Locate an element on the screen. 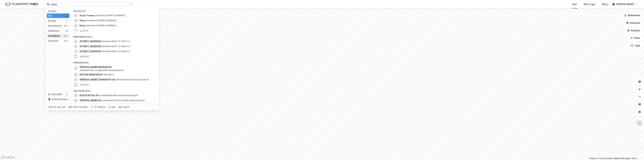 The height and width of the screenshot is (160, 644). button: Tags is located at coordinates (635, 45).